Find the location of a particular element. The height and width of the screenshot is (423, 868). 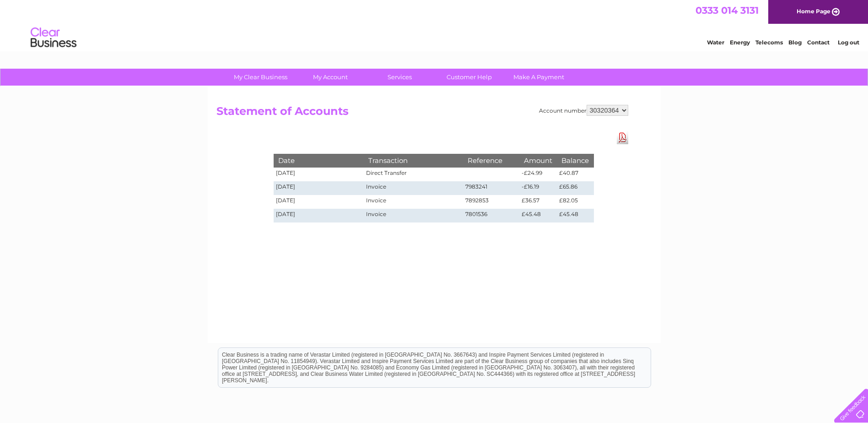

a: Customer Help is located at coordinates (469, 77).